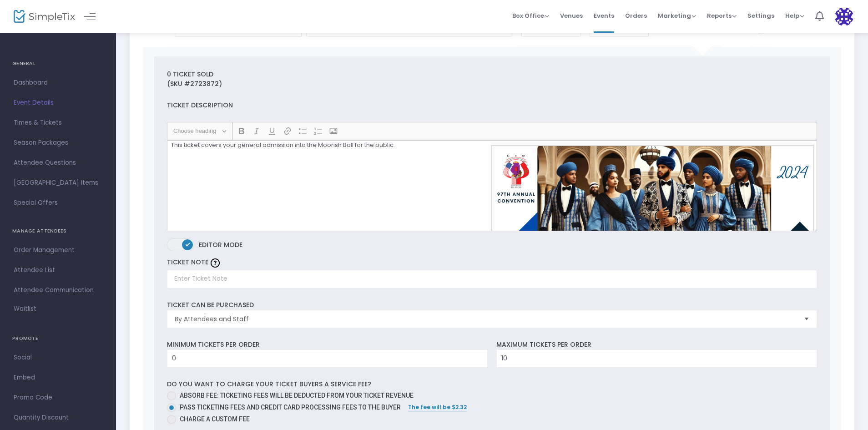 This screenshot has width=868, height=430. Describe the element at coordinates (210, 305) in the screenshot. I see `label: Ticket can be purchased` at that location.